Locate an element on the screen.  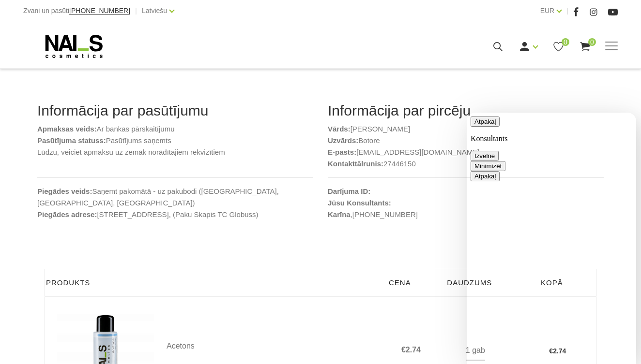
h2: Informācija par pircēju is located at coordinates (466, 111).